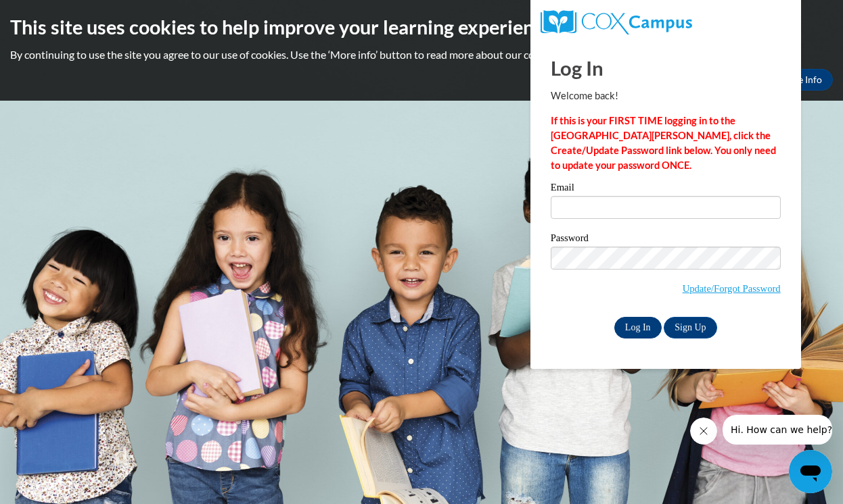 This screenshot has height=504, width=843. I want to click on a: Sign Up, so click(689, 328).